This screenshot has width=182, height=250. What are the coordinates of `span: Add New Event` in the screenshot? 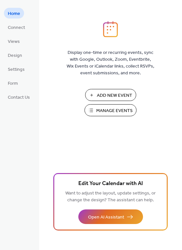 It's located at (114, 96).